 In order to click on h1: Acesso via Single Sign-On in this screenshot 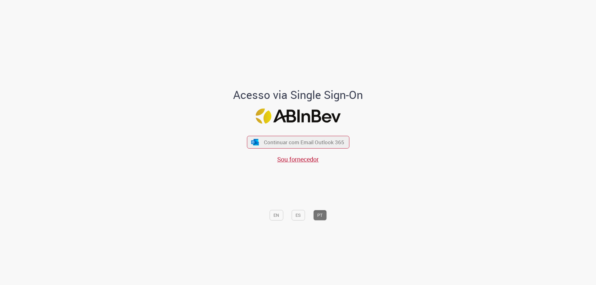, I will do `click(298, 95)`.